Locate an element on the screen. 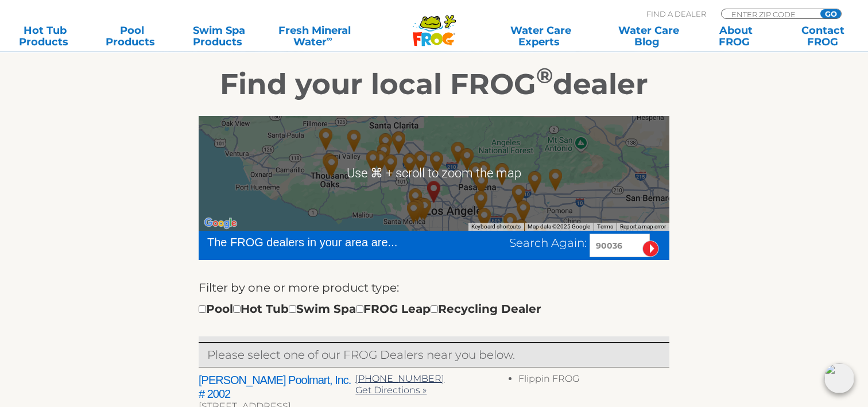 The height and width of the screenshot is (407, 868). div: Leslie's Poolmart Inc # 128 - 26 miles away. is located at coordinates (354, 141).